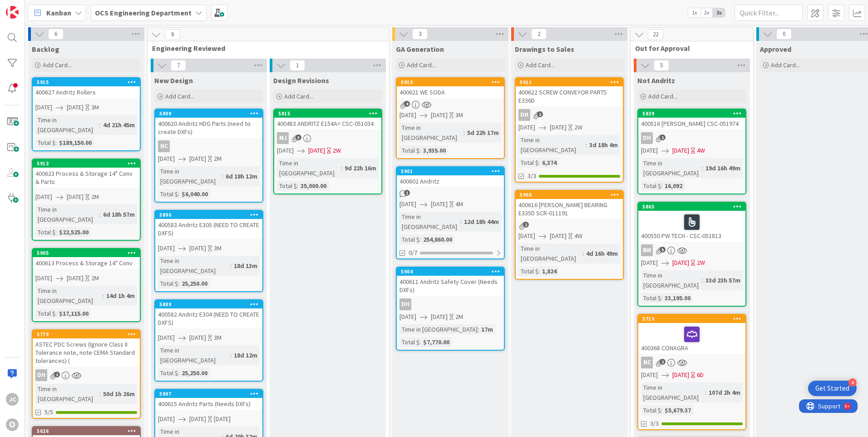 The width and height of the screenshot is (868, 437). What do you see at coordinates (209, 228) in the screenshot?
I see `div: 400583 Andritz E305 (NEED TO CREATE DXFS)` at bounding box center [209, 228].